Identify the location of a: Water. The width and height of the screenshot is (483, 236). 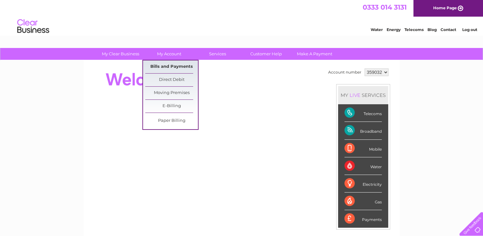
(377, 29).